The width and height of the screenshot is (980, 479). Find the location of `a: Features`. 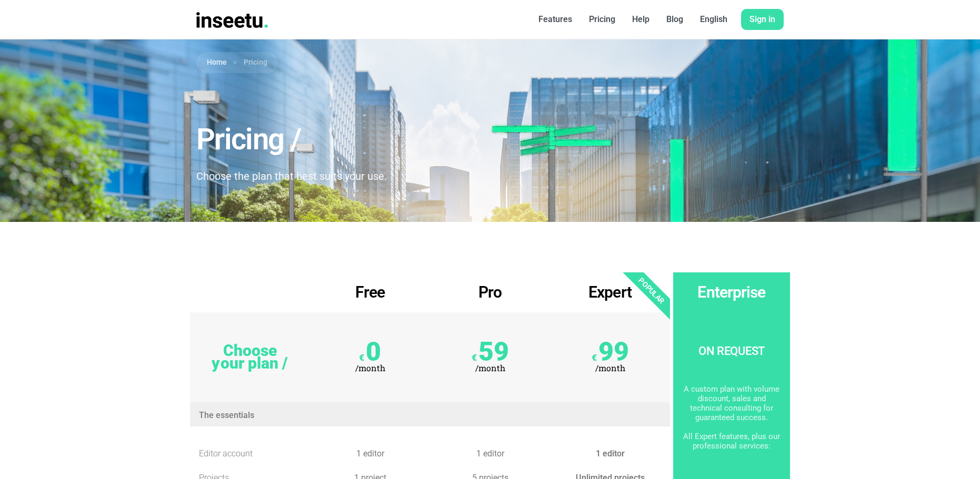

a: Features is located at coordinates (555, 20).